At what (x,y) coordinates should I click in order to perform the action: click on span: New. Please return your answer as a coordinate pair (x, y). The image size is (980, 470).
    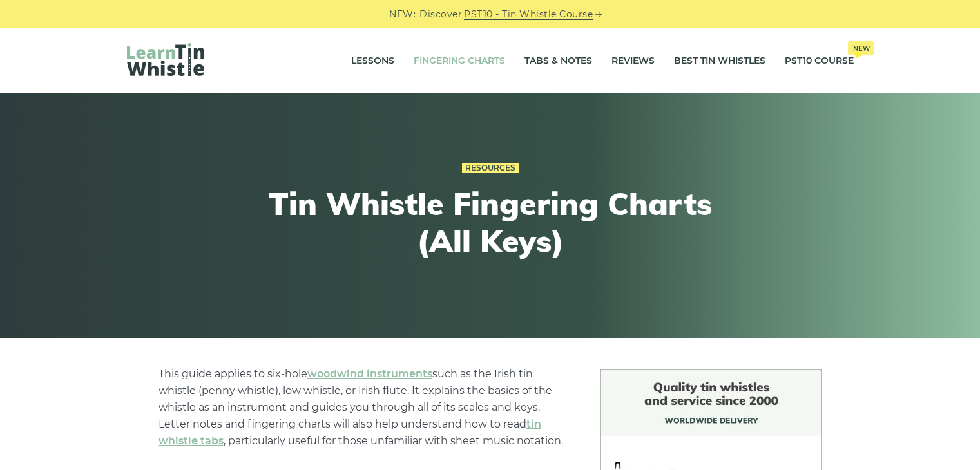
    Looking at the image, I should click on (860, 48).